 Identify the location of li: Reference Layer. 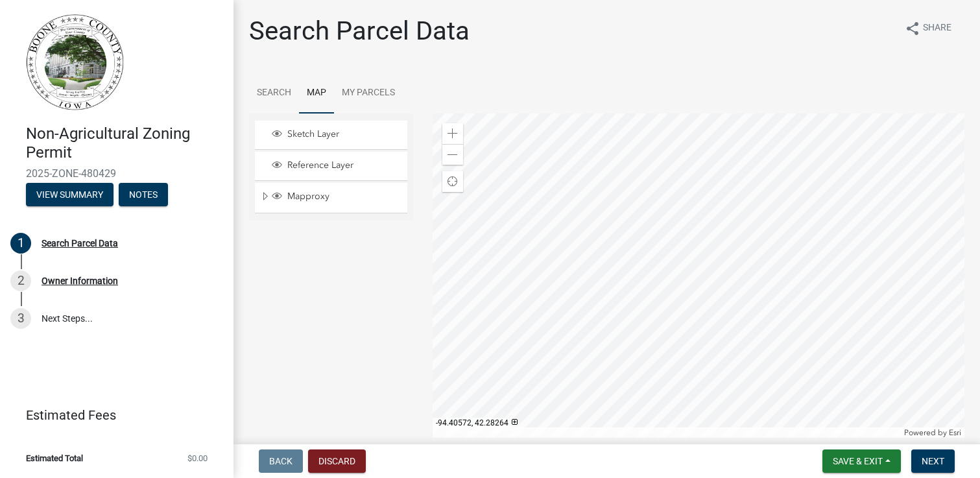
(330, 166).